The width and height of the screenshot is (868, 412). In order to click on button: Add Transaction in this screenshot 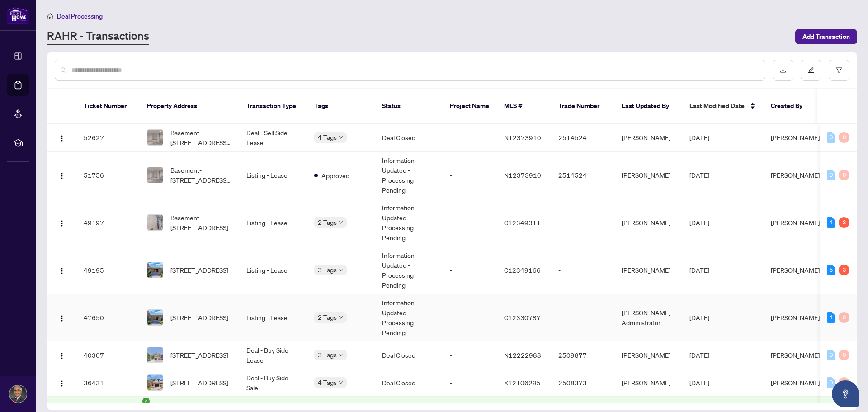, I will do `click(826, 37)`.